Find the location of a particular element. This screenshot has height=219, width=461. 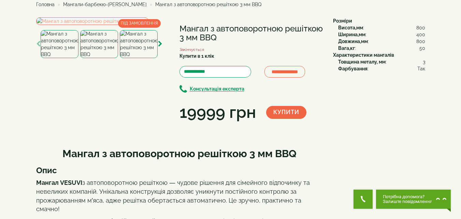

b: Ширина,мм is located at coordinates (352, 34).